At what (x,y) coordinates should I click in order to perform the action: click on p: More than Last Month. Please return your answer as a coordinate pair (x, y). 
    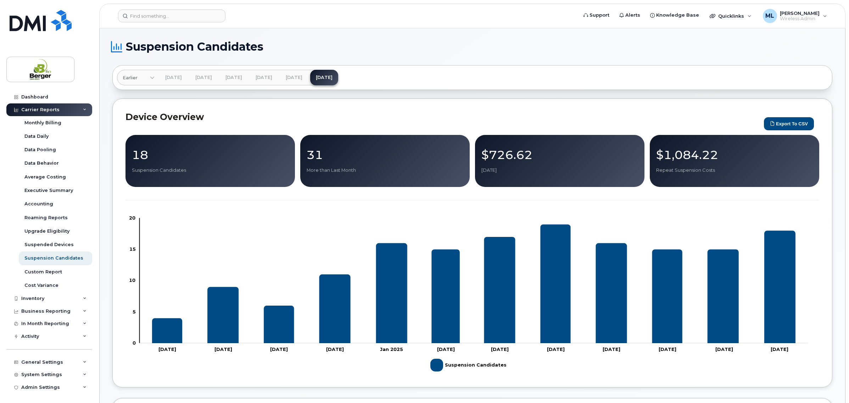
    Looking at the image, I should click on (385, 170).